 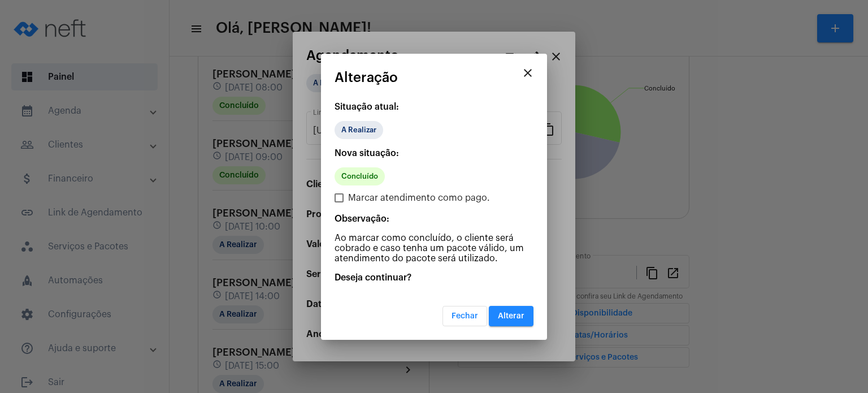 What do you see at coordinates (366, 77) in the screenshot?
I see `span: Alteração` at bounding box center [366, 77].